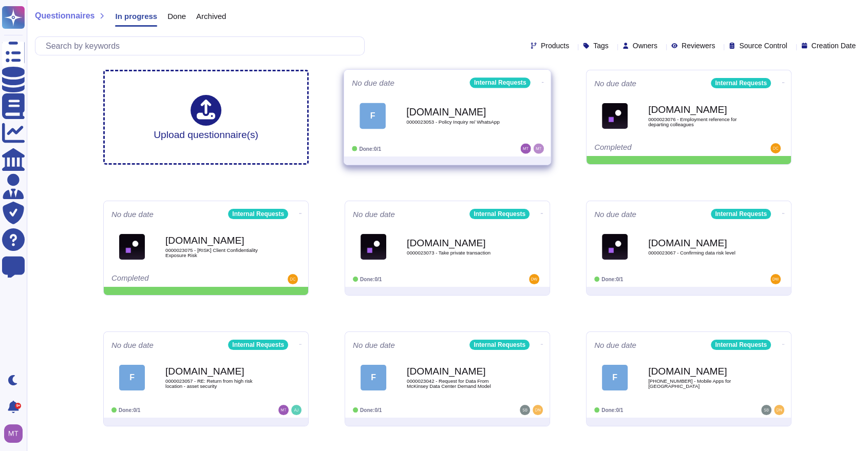 The height and width of the screenshot is (451, 868). Describe the element at coordinates (177, 16) in the screenshot. I see `span: Done` at that location.